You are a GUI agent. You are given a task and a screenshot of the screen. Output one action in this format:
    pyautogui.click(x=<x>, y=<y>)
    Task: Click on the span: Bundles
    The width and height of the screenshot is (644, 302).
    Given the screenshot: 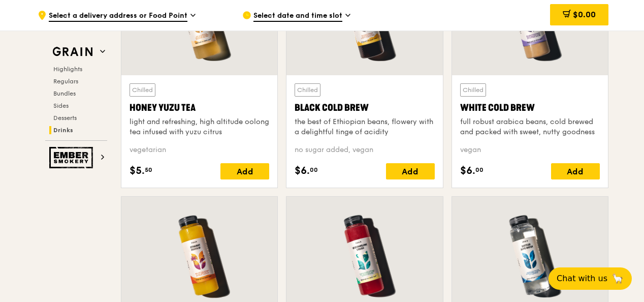 What is the action you would take?
    pyautogui.click(x=64, y=93)
    